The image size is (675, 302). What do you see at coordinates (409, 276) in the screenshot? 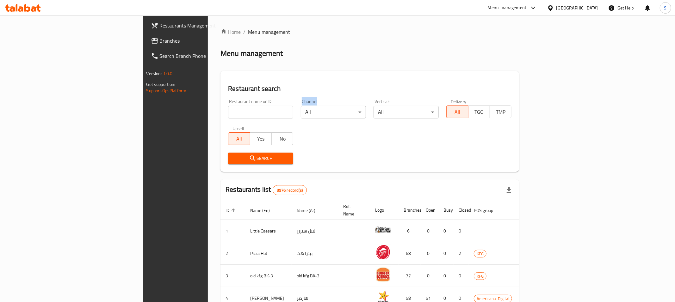
I see `td: 77` at bounding box center [409, 276].